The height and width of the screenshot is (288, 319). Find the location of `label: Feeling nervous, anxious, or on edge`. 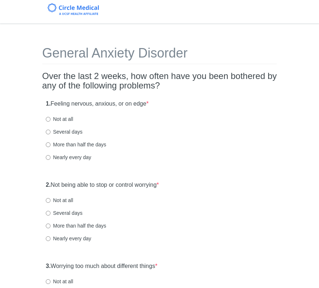

label: Feeling nervous, anxious, or on edge is located at coordinates (97, 104).